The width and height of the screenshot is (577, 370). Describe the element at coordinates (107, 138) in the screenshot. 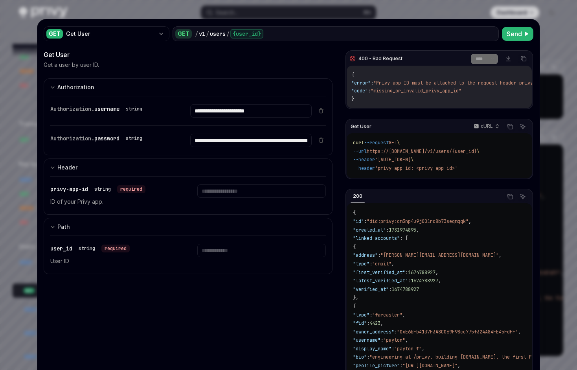

I see `span: password` at that location.